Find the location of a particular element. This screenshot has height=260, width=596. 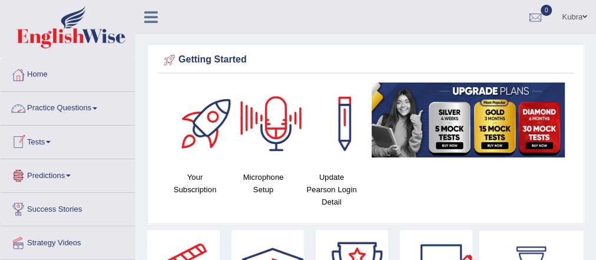

h4: Update Pearson Login Detail is located at coordinates (332, 189).